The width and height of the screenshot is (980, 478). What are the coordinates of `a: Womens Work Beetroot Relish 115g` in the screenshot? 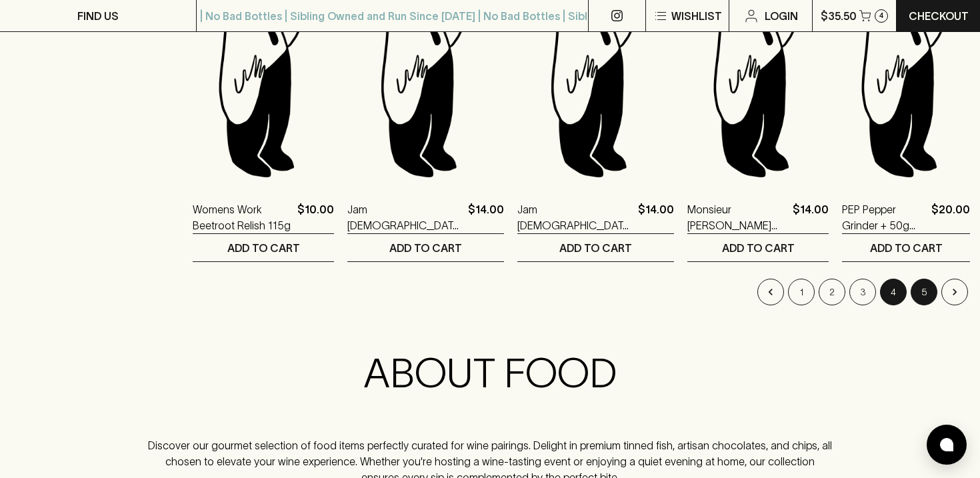 It's located at (242, 217).